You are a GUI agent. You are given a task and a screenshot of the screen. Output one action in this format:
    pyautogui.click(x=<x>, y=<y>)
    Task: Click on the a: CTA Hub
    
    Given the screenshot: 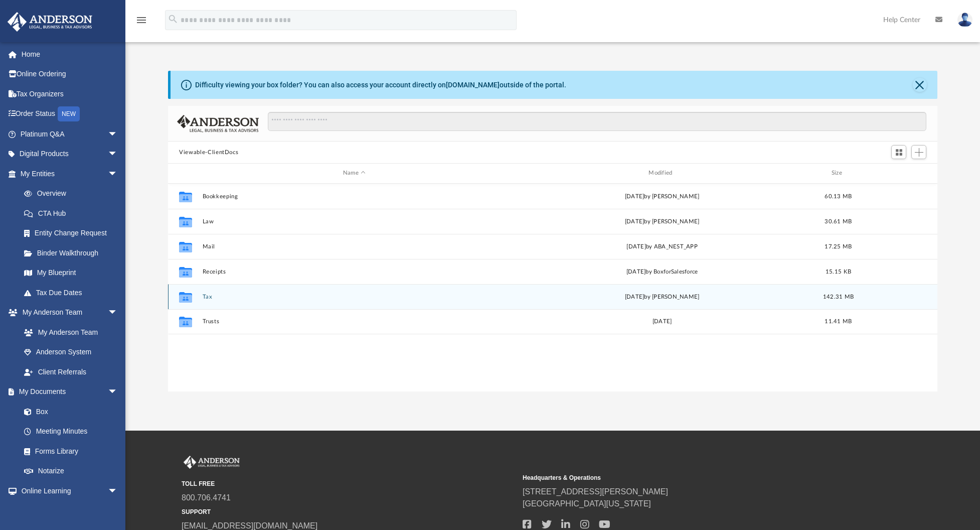 What is the action you would take?
    pyautogui.click(x=74, y=213)
    